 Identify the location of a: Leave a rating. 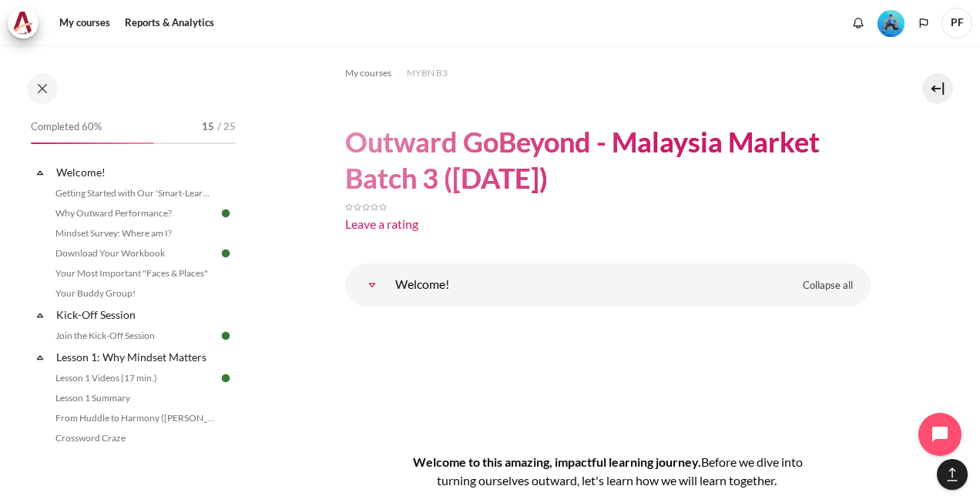
(381, 223).